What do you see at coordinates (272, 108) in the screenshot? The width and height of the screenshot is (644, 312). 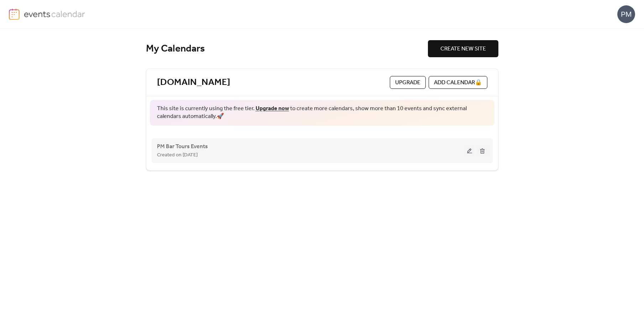 I see `a: Upgrade now` at bounding box center [272, 108].